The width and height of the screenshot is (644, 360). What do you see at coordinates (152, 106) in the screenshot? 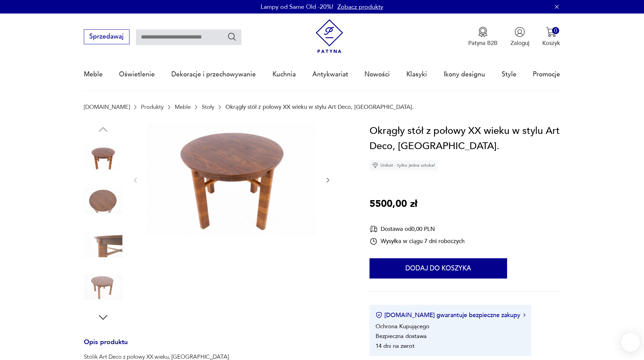
I see `a: Produkty` at bounding box center [152, 106].